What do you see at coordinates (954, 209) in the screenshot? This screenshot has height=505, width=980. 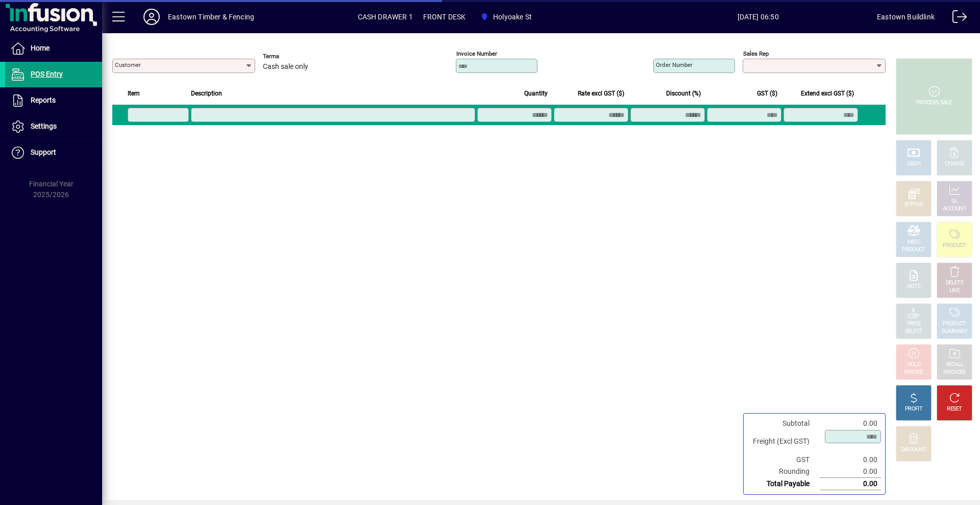 I see `div: ACCOUNT` at bounding box center [954, 209].